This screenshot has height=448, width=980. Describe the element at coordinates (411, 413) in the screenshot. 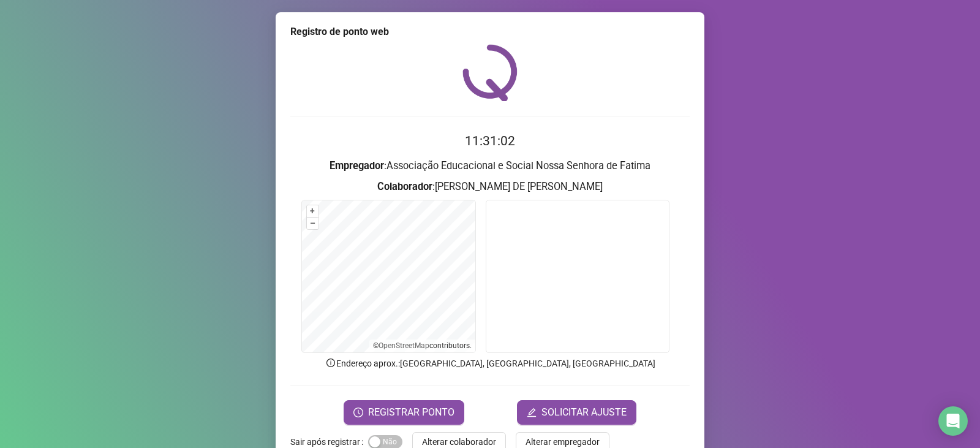

I see `span: REGISTRAR PONTO` at that location.